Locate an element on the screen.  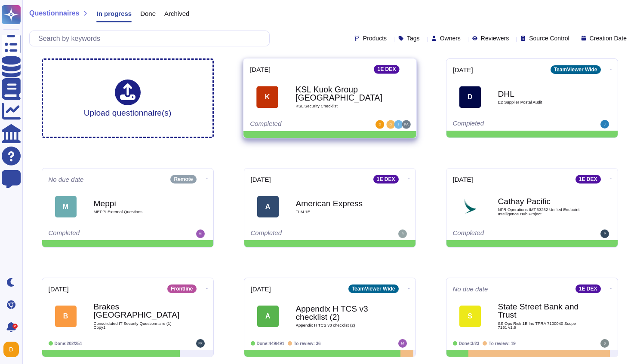
div: Upload questionnaire(s) is located at coordinates (128, 98).